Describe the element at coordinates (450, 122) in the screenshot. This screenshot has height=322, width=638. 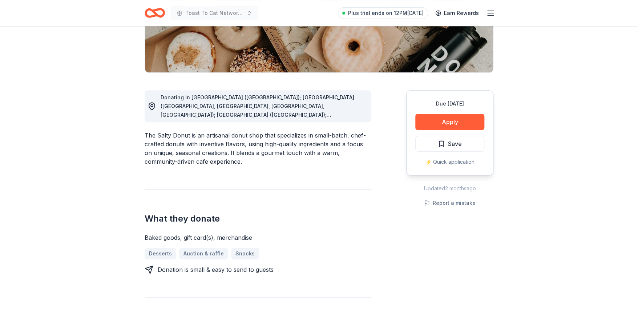
I see `button: Apply` at that location.